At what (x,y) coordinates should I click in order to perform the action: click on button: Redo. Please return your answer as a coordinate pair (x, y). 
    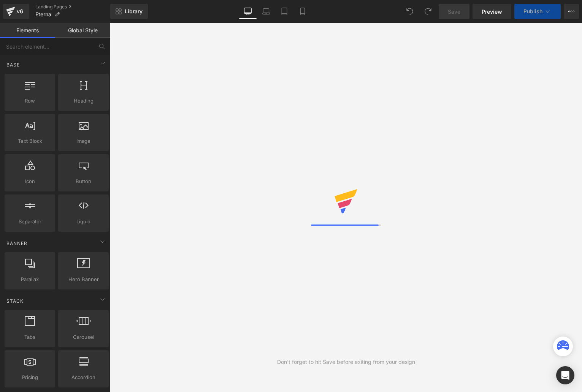
    Looking at the image, I should click on (428, 11).